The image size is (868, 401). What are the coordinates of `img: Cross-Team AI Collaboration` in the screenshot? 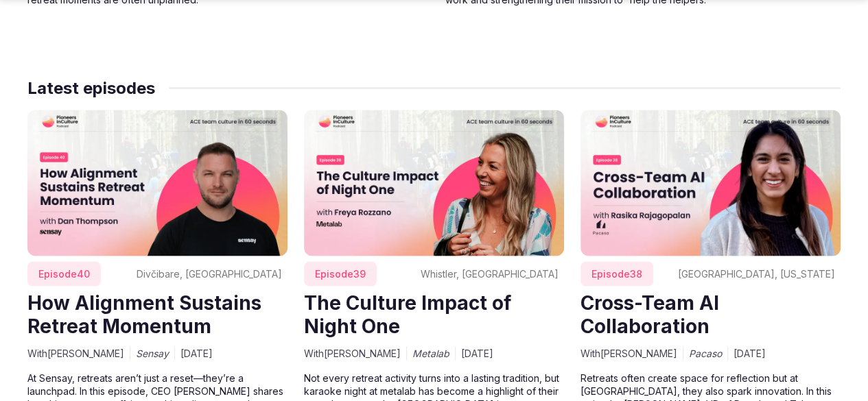 It's located at (710, 183).